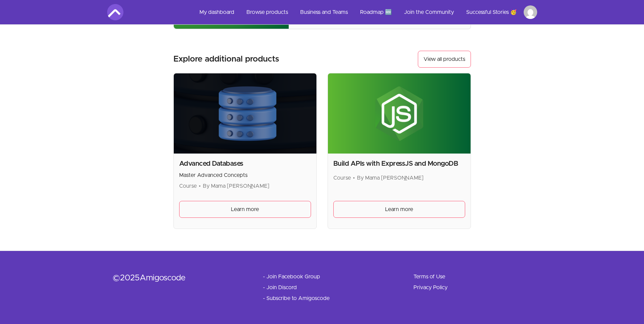 The image size is (644, 324). I want to click on a: - Join Discord, so click(280, 288).